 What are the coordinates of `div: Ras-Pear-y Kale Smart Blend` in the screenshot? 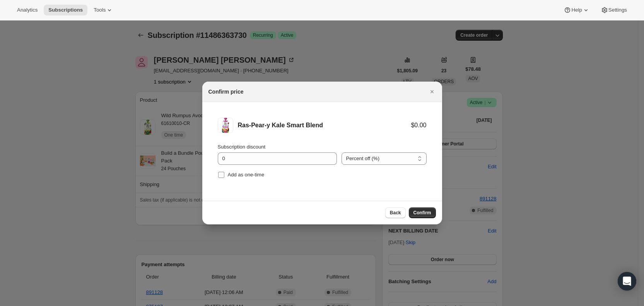 It's located at (324, 125).